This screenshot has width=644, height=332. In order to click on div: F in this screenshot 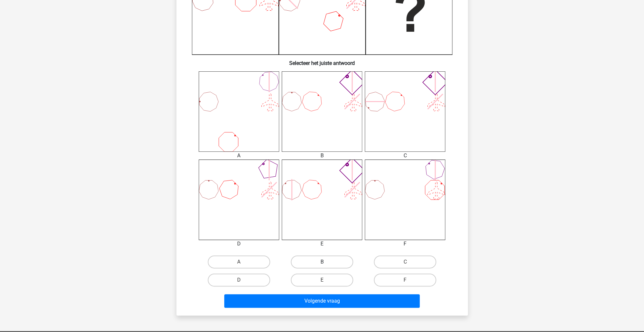, I will do `click(405, 244)`.